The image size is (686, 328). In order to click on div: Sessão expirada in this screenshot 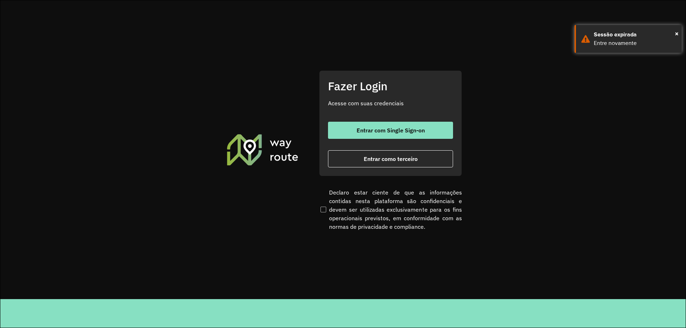, I will do `click(635, 35)`.